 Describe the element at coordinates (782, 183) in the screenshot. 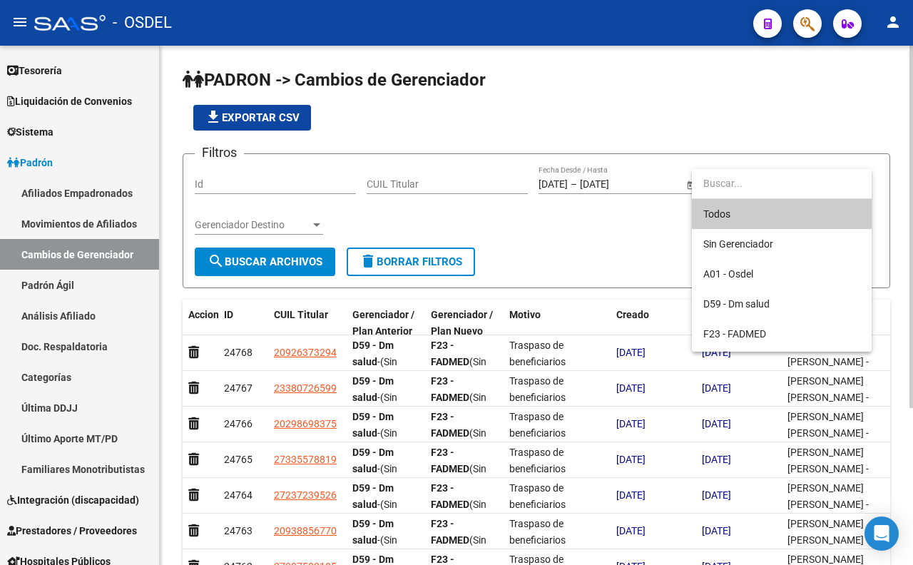

I see `input: dropdown search` at that location.